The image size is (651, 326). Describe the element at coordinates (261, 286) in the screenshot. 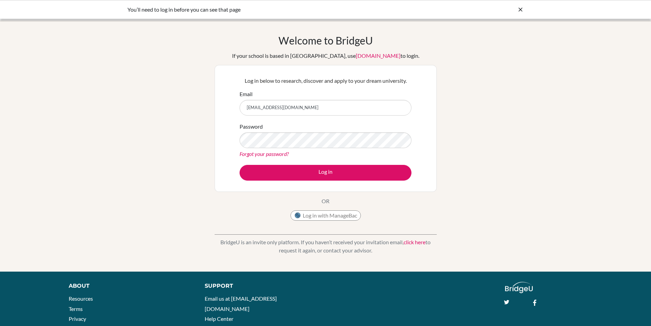

I see `div: Support` at that location.